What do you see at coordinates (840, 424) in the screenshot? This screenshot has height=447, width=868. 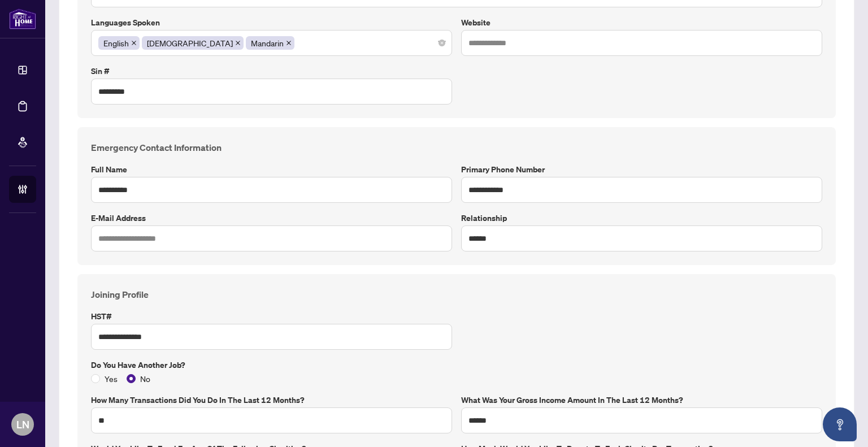 I see `button: Open asap` at bounding box center [840, 424].